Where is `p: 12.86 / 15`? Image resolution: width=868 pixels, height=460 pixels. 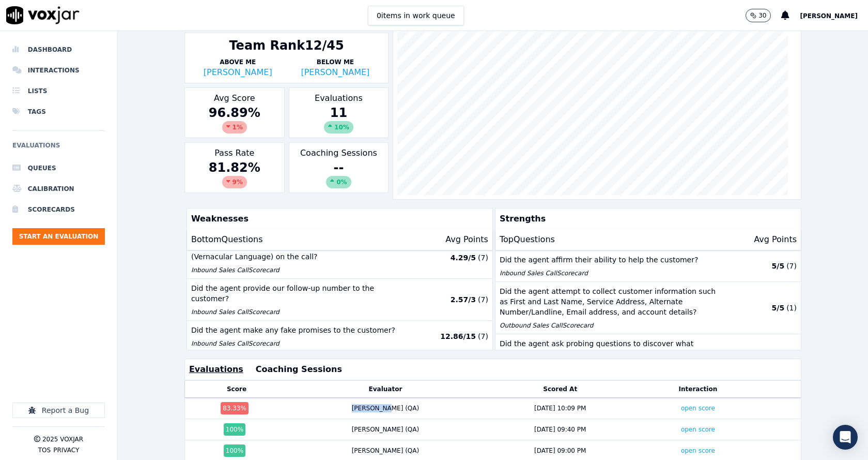
p: 12.86 / 15 is located at coordinates (457, 336).